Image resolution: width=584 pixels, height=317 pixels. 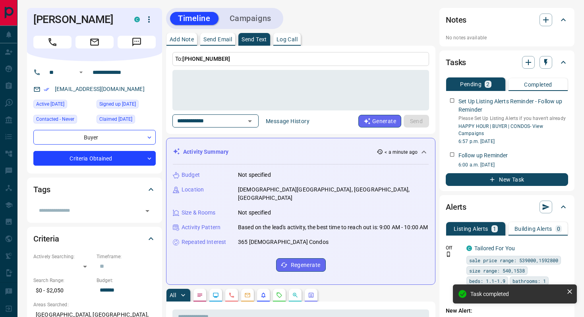 What do you see at coordinates (301, 59) in the screenshot?
I see `p: To:` at bounding box center [301, 59].